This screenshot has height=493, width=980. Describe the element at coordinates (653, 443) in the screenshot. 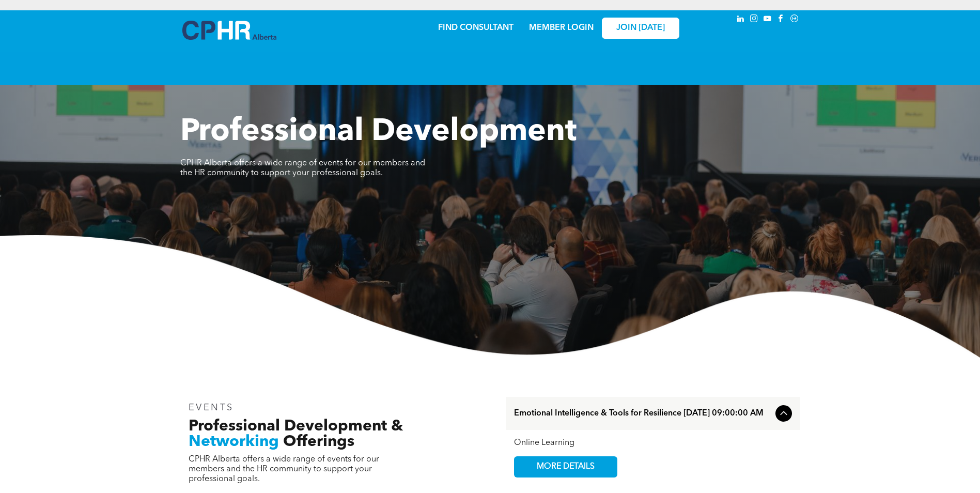

I see `div: Online Learning` at that location.